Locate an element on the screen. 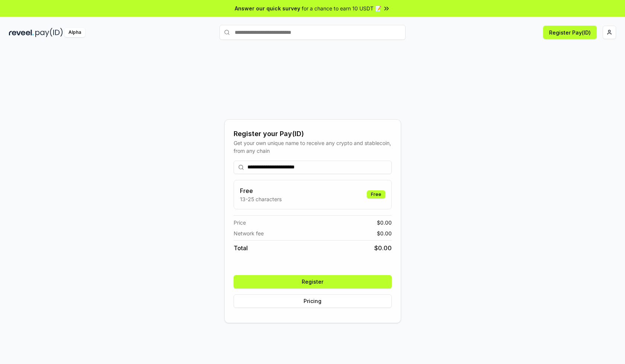  span: Answer our quick survey is located at coordinates (268, 8).